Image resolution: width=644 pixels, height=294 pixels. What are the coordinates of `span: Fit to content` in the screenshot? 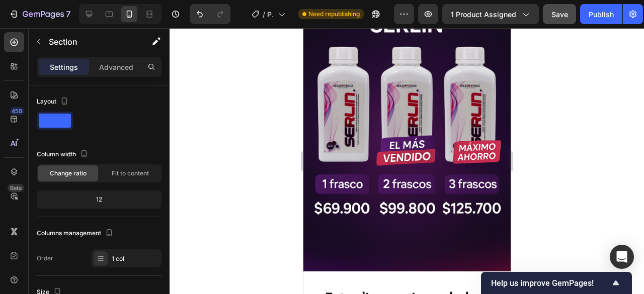 It's located at (130, 174).